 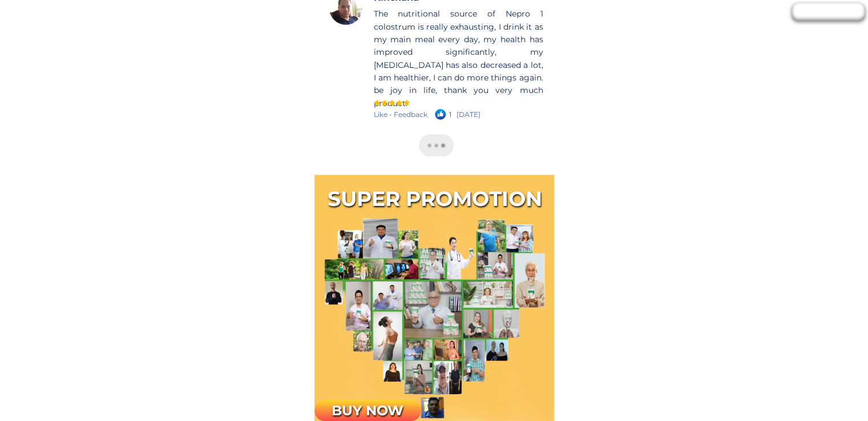 I want to click on div: Like - Feedback, so click(x=421, y=114).